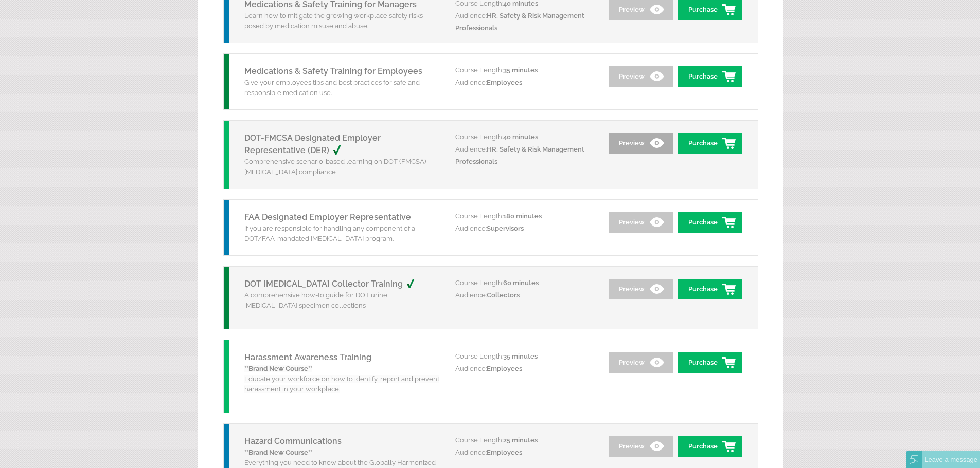 This screenshot has width=980, height=468. I want to click on span: Learn how to mitigate the growing workplace safety risks posed by medication misuse and abuse., so click(333, 21).